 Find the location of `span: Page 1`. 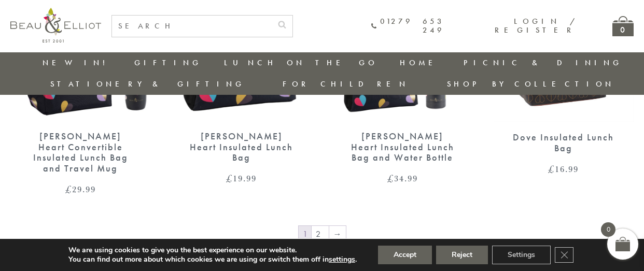

span: Page 1 is located at coordinates (305, 234).